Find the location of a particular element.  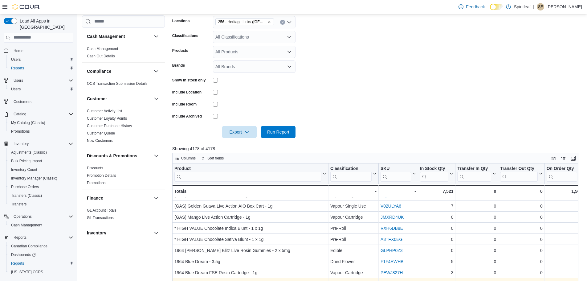

a: UQ03GHAU is located at coordinates (392, 195).